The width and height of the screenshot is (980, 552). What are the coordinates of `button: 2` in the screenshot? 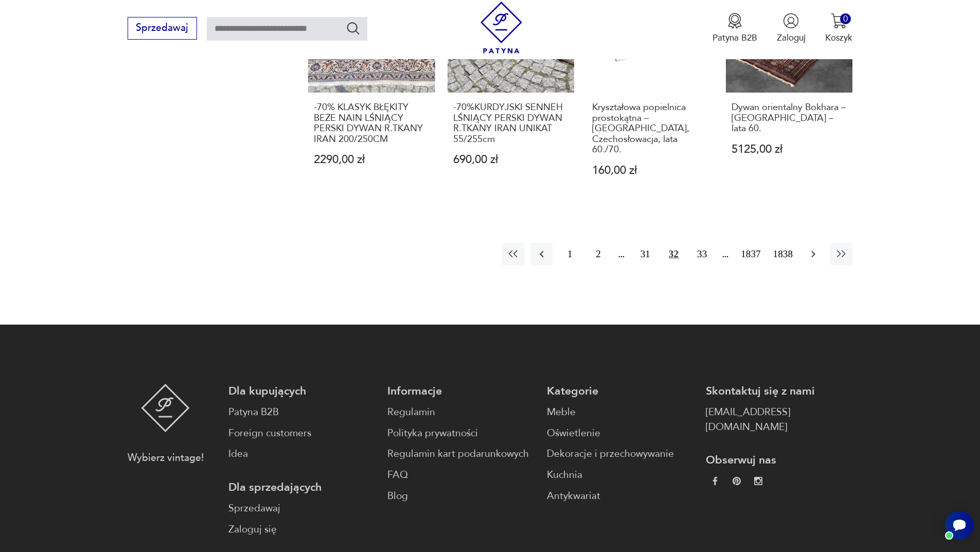 It's located at (598, 254).